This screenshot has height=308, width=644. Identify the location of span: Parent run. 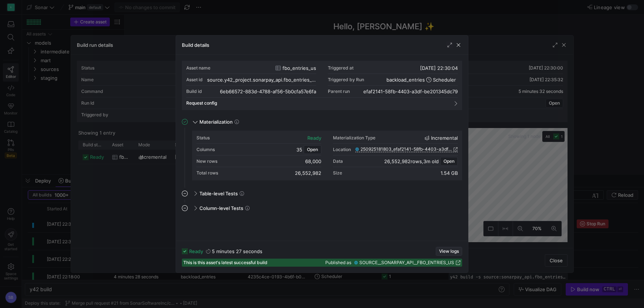
(339, 91).